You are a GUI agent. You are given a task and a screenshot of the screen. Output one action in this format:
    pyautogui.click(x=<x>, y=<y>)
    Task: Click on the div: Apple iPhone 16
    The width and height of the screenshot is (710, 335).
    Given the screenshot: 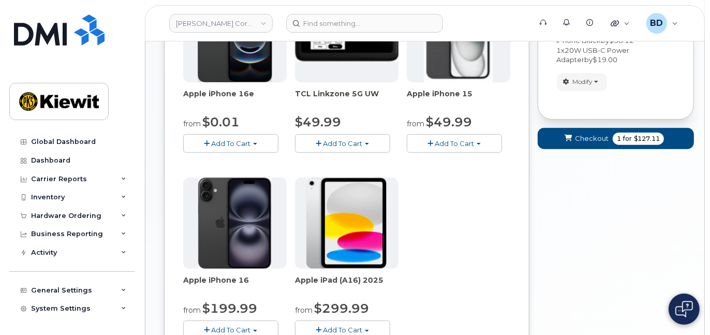 What is the action you would take?
    pyautogui.click(x=235, y=285)
    